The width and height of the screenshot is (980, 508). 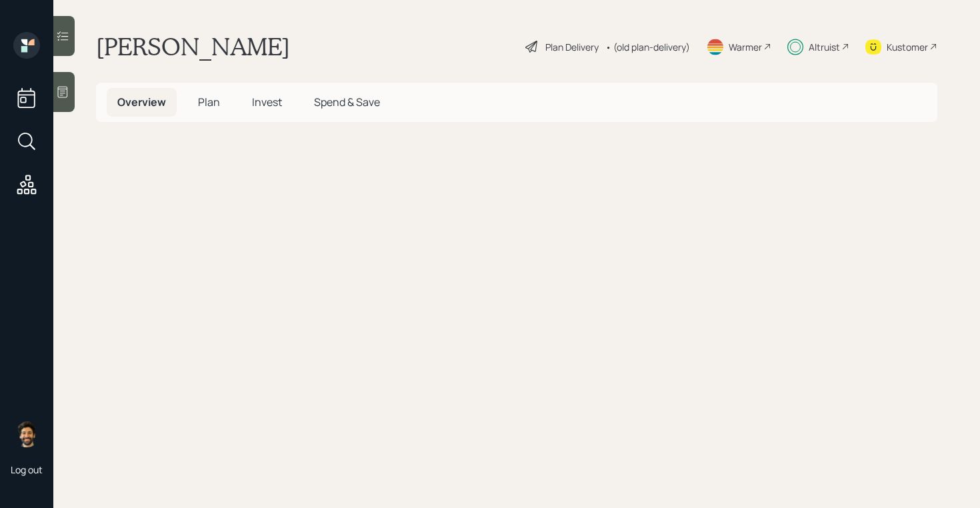 I want to click on div: Warmer, so click(x=746, y=47).